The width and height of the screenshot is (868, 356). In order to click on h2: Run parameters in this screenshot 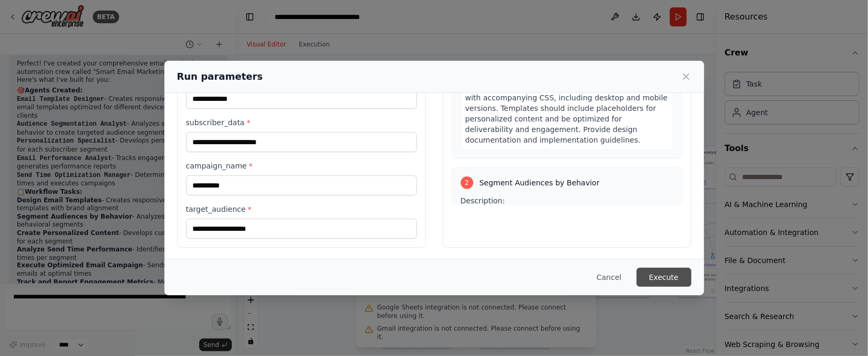, I will do `click(220, 76)`.